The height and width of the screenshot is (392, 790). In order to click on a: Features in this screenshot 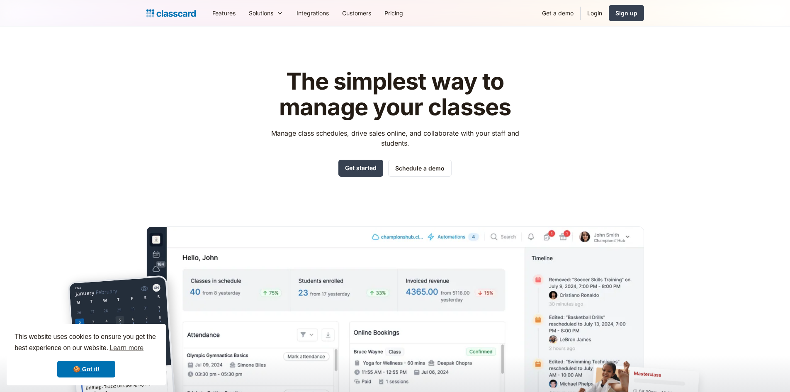, I will do `click(224, 13)`.